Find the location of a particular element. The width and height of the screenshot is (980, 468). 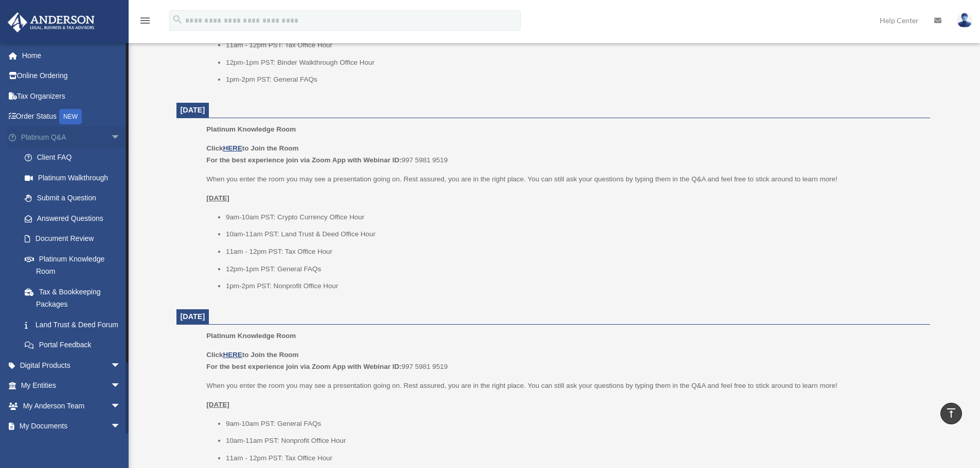

a: Home is located at coordinates (72, 56).